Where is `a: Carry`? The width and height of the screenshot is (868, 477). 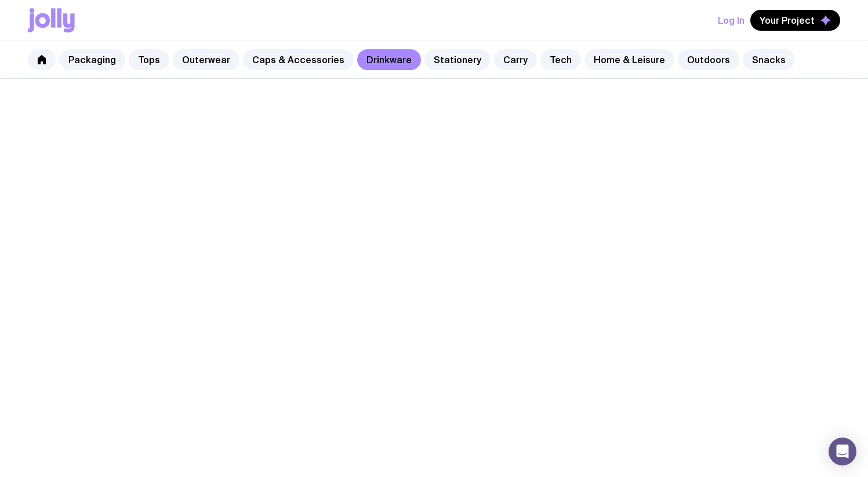
a: Carry is located at coordinates (515, 60).